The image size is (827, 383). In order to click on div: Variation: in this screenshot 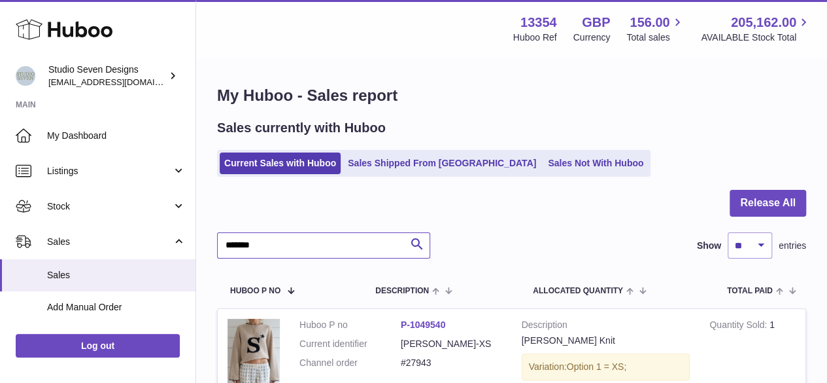, I will do `click(606, 366)`.